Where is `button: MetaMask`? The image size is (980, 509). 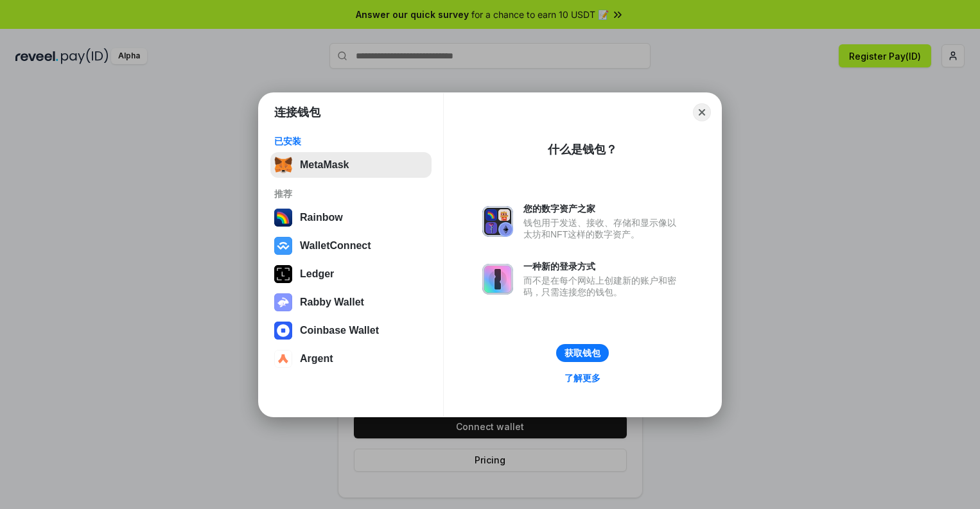 button: MetaMask is located at coordinates (350, 165).